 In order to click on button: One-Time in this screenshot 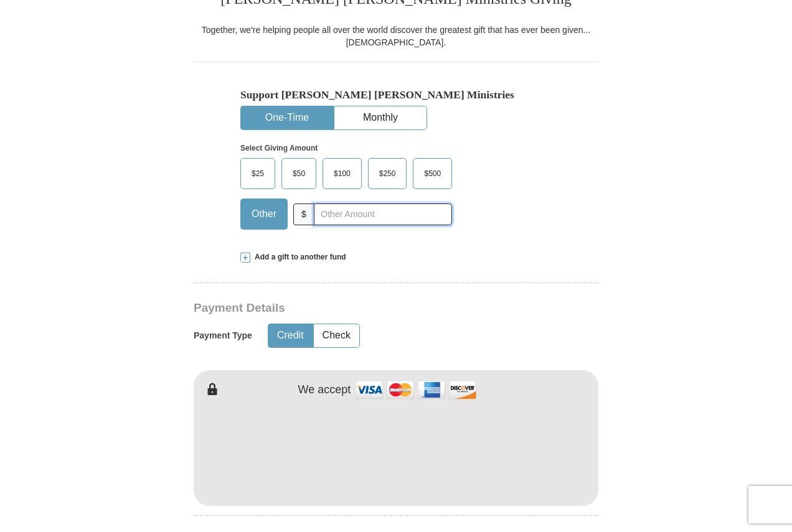, I will do `click(287, 118)`.